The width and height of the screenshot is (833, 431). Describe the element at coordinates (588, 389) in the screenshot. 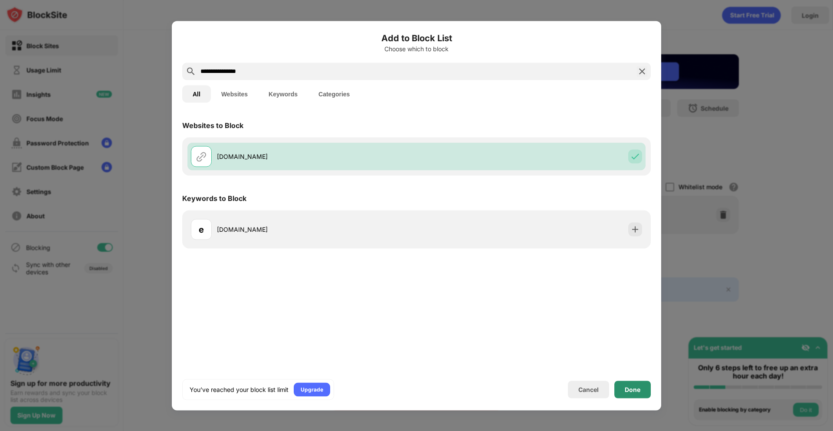

I see `div: Cancel` at that location.